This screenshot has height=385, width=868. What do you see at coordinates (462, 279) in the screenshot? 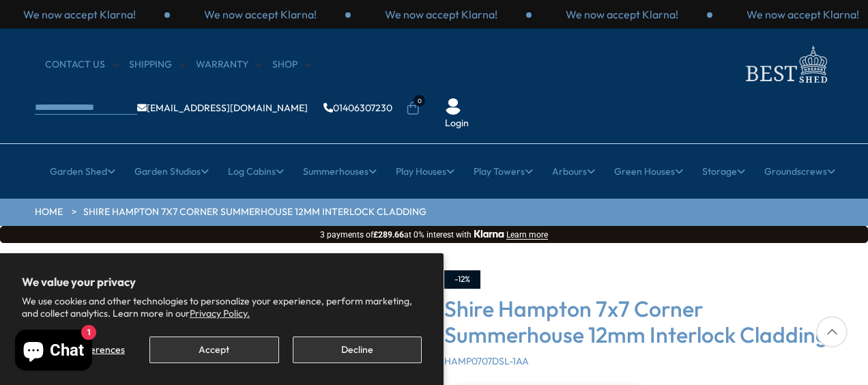
I see `div: -12%` at bounding box center [462, 279].